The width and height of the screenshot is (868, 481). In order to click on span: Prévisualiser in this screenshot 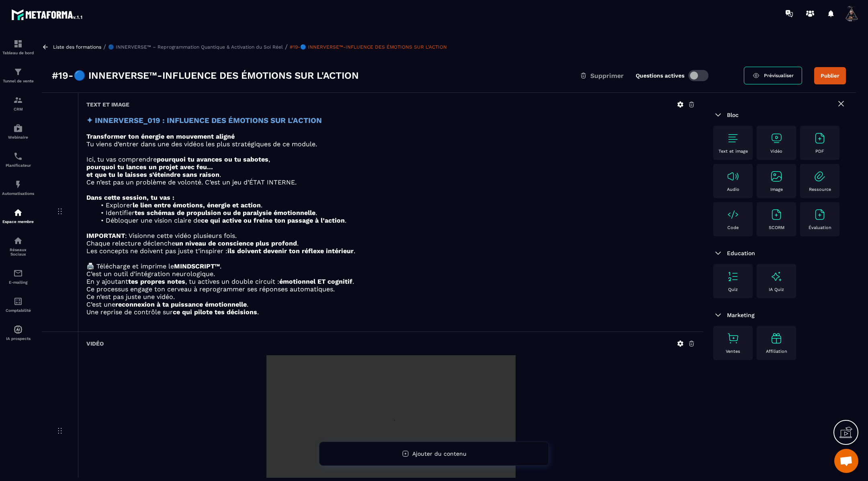, I will do `click(779, 76)`.